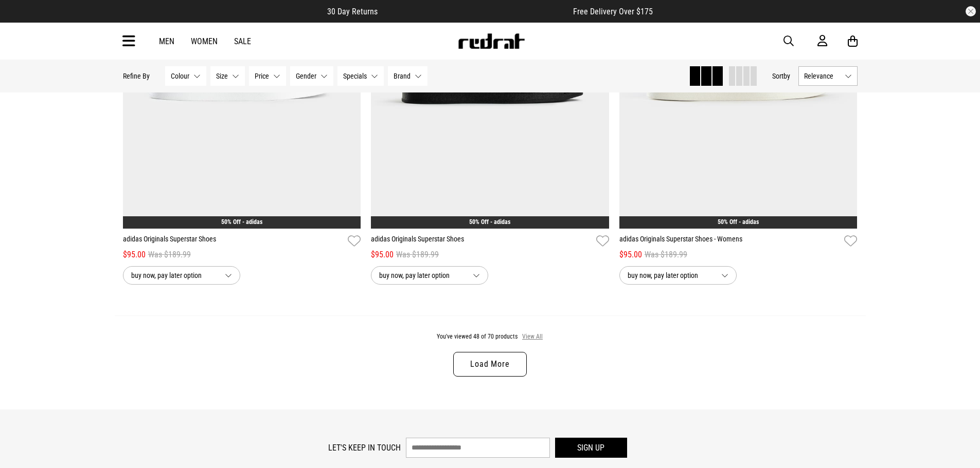 Image resolution: width=980 pixels, height=468 pixels. Describe the element at coordinates (612, 12) in the screenshot. I see `span: Free Delivery Over $175` at that location.